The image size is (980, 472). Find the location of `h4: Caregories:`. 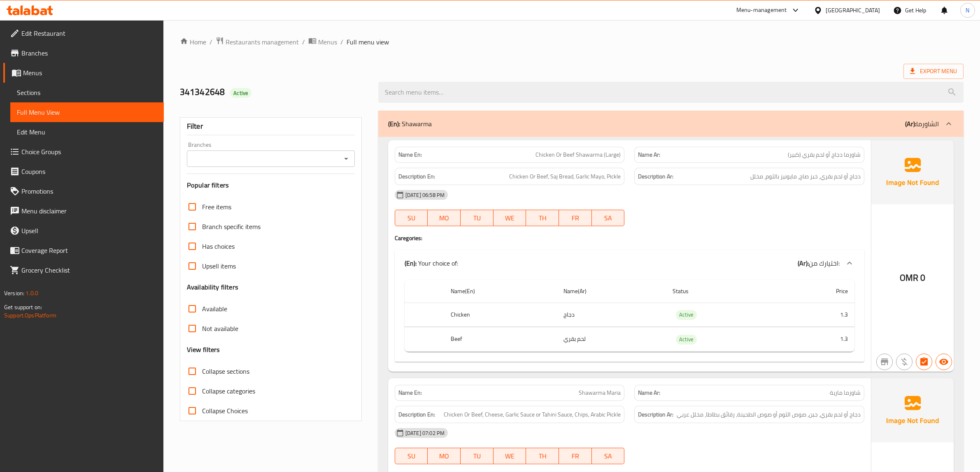

h4: Caregories: is located at coordinates (629, 238).